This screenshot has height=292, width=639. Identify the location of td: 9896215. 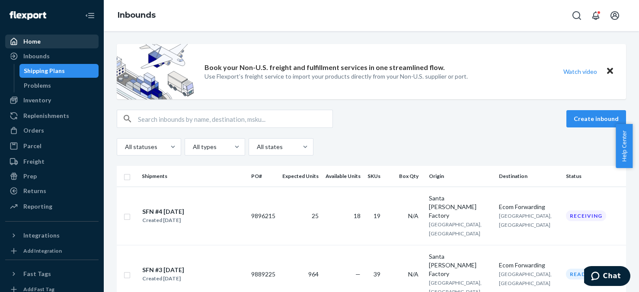
(263, 216).